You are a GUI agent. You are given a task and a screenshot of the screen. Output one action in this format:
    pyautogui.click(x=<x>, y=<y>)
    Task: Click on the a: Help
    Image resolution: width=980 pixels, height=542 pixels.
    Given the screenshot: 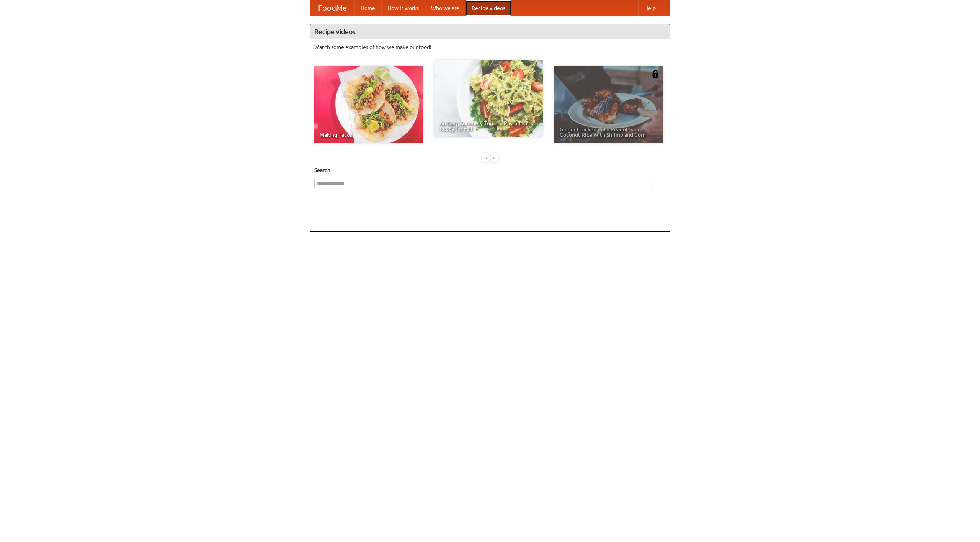 What is the action you would take?
    pyautogui.click(x=650, y=8)
    